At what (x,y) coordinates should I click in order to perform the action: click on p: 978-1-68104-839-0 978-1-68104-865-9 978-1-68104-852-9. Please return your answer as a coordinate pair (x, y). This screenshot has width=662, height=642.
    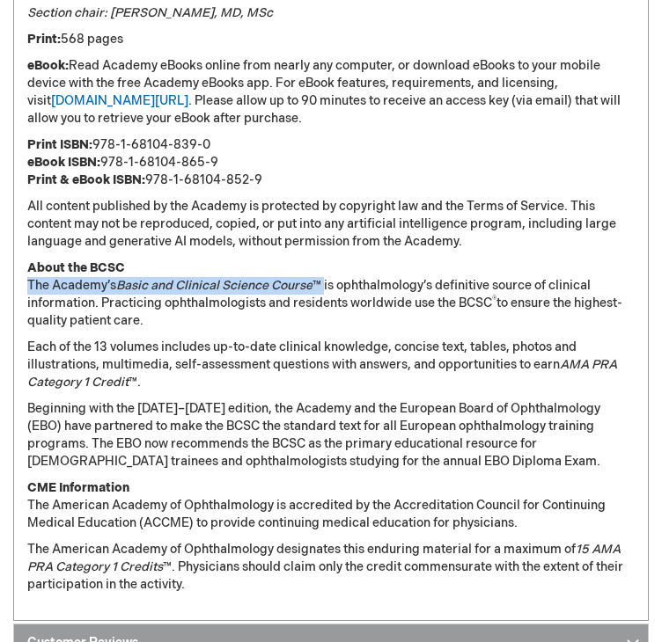
    Looking at the image, I should click on (331, 163).